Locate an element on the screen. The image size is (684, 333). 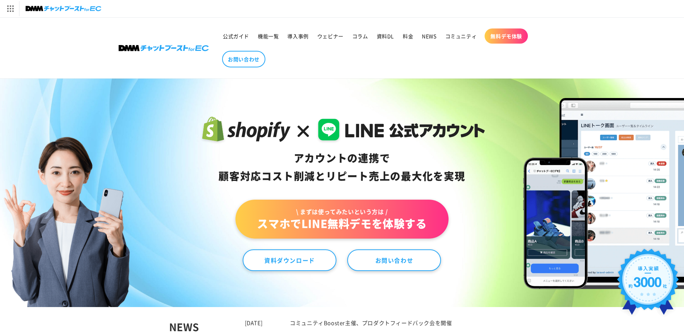
span: コラム is located at coordinates (360, 36).